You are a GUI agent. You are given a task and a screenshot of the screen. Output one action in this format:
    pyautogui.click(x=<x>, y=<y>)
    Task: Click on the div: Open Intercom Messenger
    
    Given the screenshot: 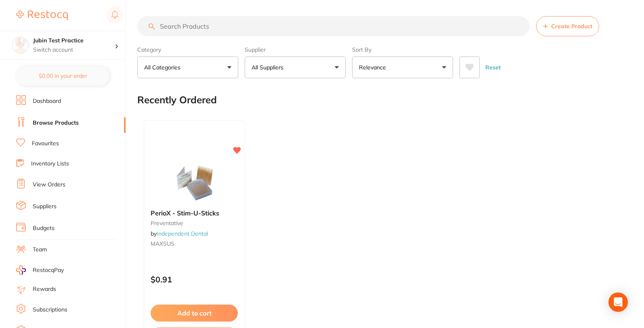 What is the action you would take?
    pyautogui.click(x=618, y=302)
    